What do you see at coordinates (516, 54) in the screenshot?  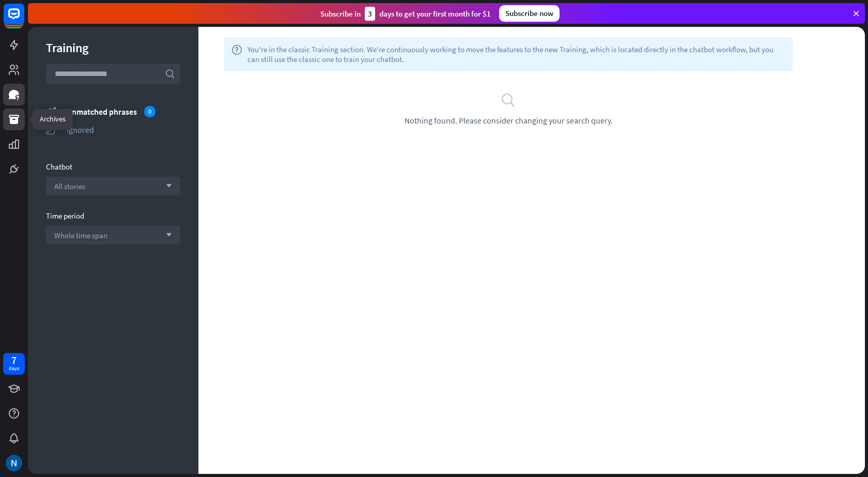 I see `span: You're in the classic Training section. We're continuously working to move the features to the ne...` at bounding box center [516, 54].